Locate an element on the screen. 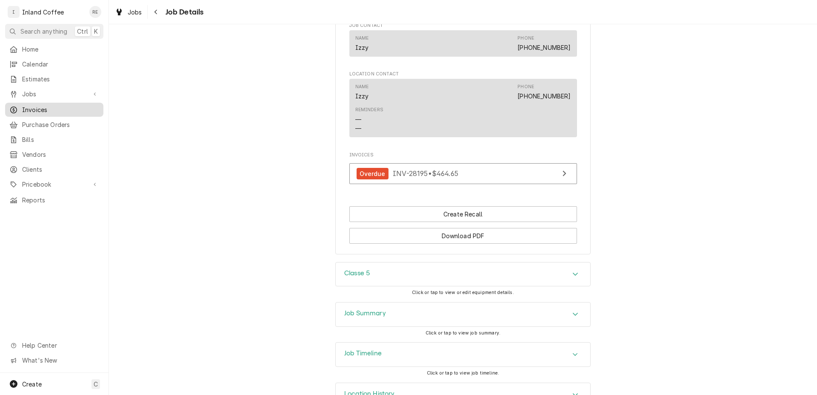  a: Reports is located at coordinates (54, 200).